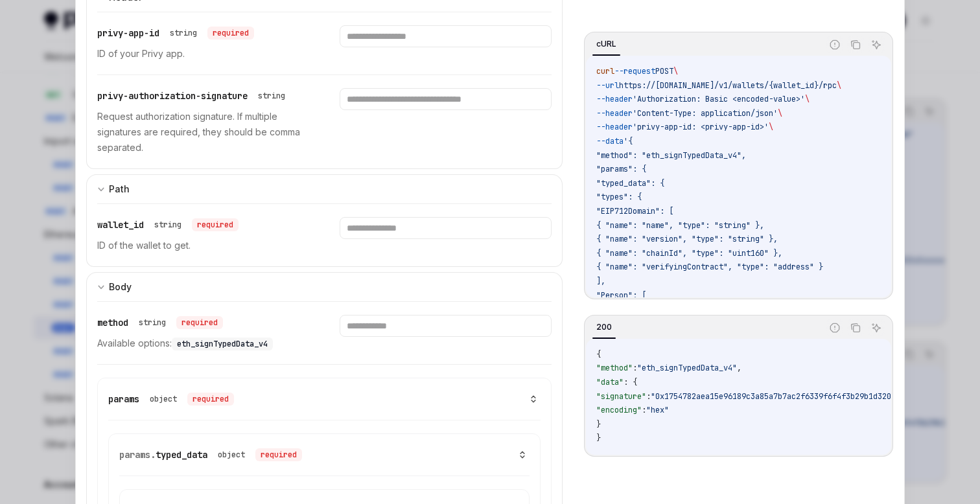 The image size is (980, 504). Describe the element at coordinates (113, 322) in the screenshot. I see `span: method` at that location.